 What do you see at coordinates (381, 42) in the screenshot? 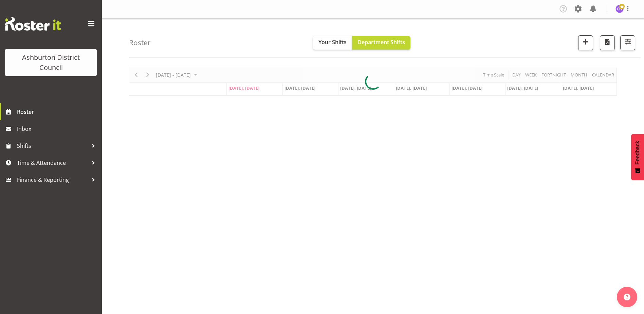
I see `span: Department Shifts` at bounding box center [381, 42].